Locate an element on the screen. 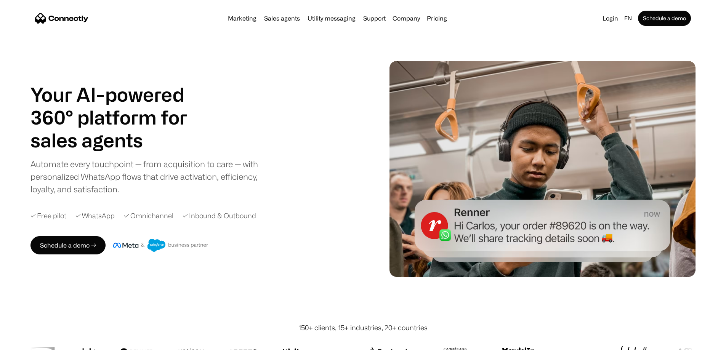 The height and width of the screenshot is (350, 726). div: 150+ clients, 15+ industries, 20+ countries is located at coordinates (363, 328).